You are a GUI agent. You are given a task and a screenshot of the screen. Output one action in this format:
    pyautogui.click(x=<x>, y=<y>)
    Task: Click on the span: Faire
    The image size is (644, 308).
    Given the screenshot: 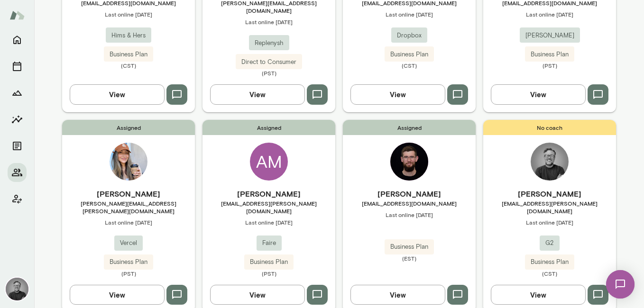 What is the action you would take?
    pyautogui.click(x=269, y=243)
    